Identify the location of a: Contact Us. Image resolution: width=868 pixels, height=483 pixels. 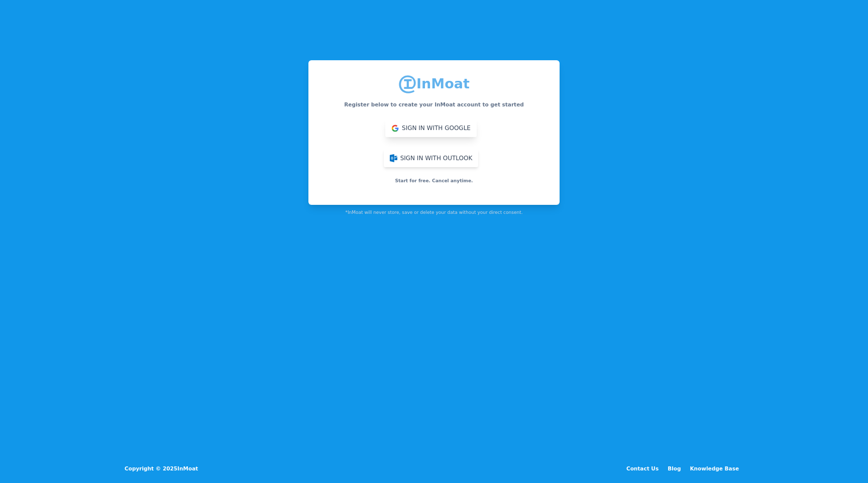
(643, 469).